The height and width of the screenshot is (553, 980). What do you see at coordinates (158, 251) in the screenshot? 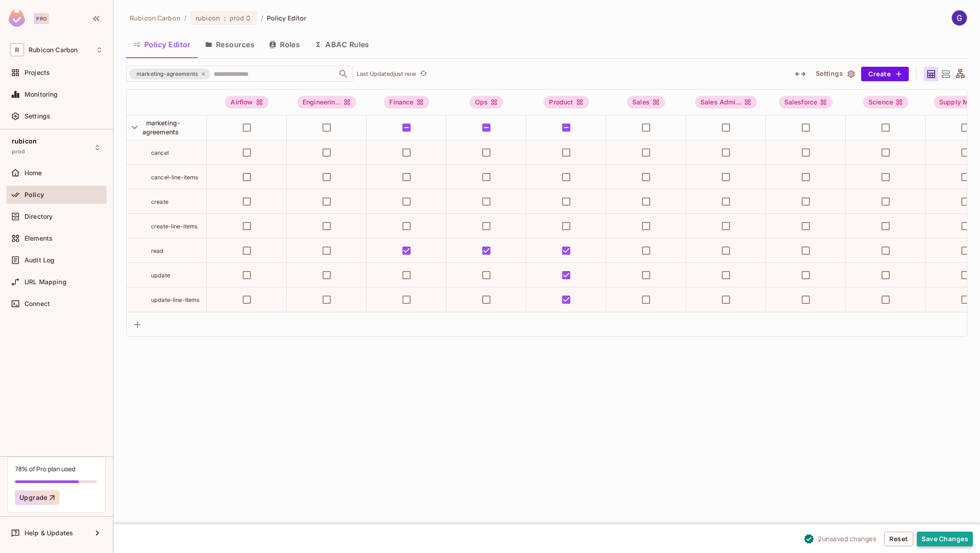
I see `span: read` at bounding box center [158, 251].